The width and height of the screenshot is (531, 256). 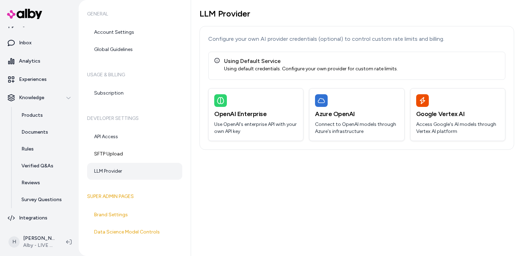 What do you see at coordinates (256, 128) in the screenshot?
I see `p: Use OpenAI's enterprise API with your own API key` at bounding box center [256, 128].